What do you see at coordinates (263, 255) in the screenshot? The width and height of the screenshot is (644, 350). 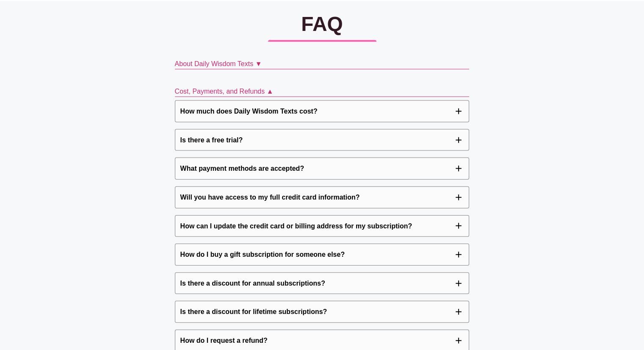 I see `p: How do I buy a gift subscription for someone else?` at bounding box center [263, 255].